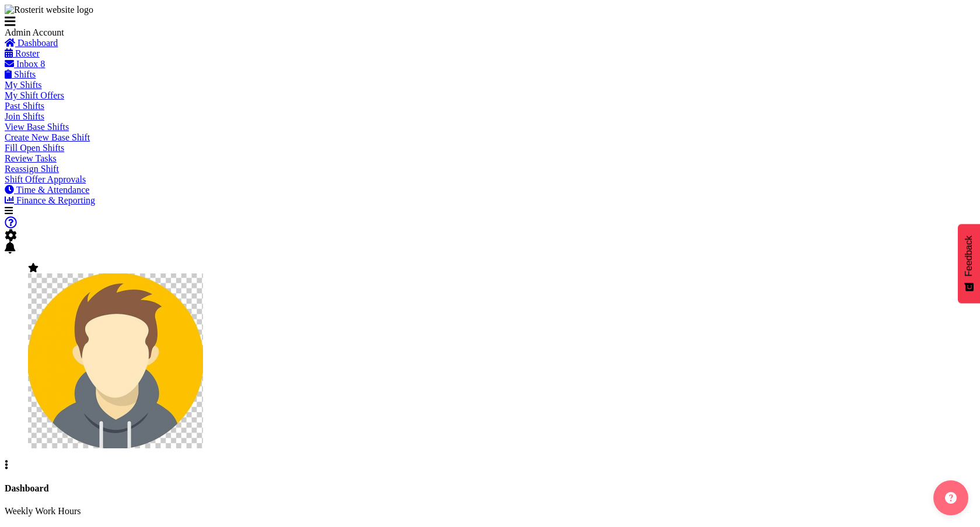 Image resolution: width=980 pixels, height=527 pixels. I want to click on a: Finance & Reporting, so click(50, 200).